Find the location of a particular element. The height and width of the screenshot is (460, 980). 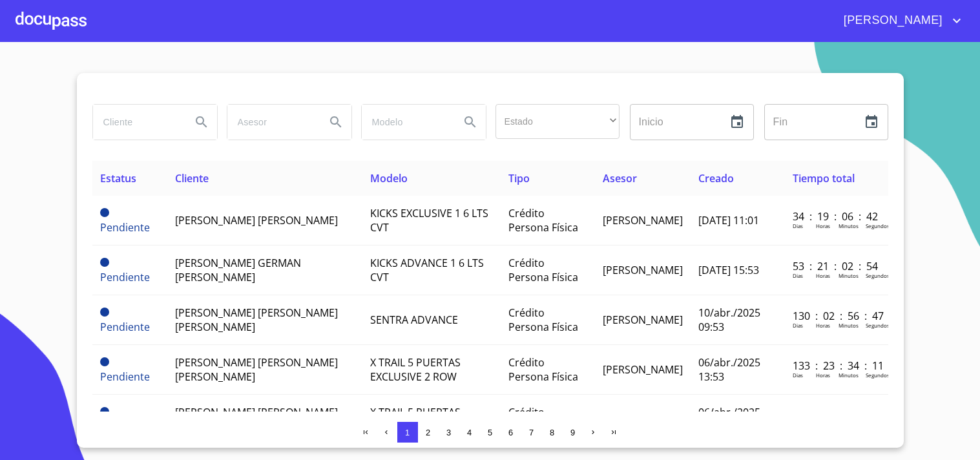

button: 6 is located at coordinates (511, 432).